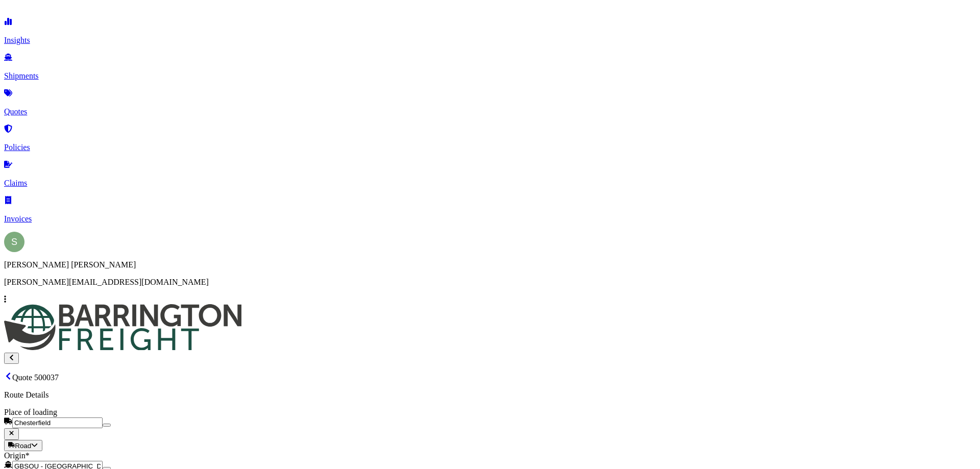 This screenshot has height=469, width=980. Describe the element at coordinates (490, 183) in the screenshot. I see `p: Claims` at that location.